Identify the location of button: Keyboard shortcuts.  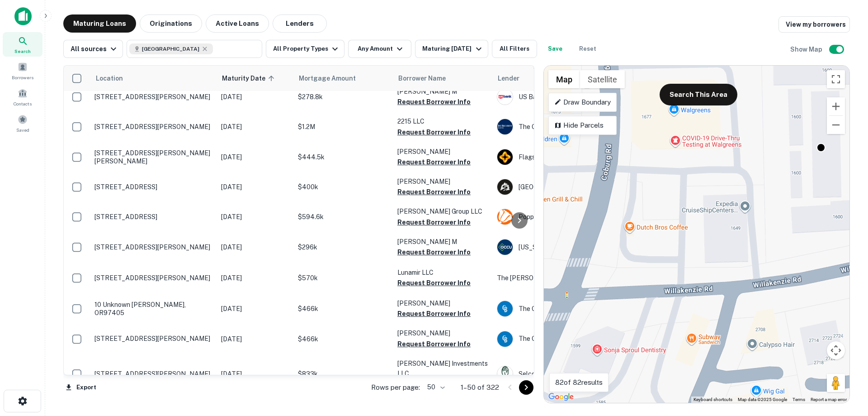
(713, 400).